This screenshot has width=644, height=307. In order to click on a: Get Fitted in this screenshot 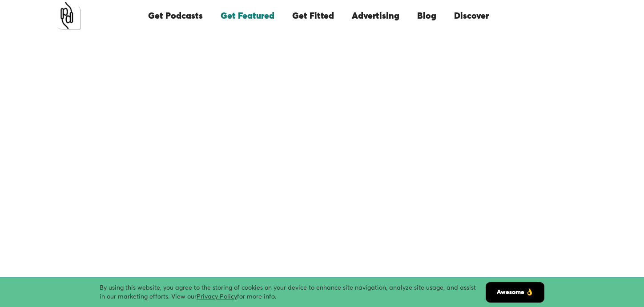, I will do `click(313, 16)`.